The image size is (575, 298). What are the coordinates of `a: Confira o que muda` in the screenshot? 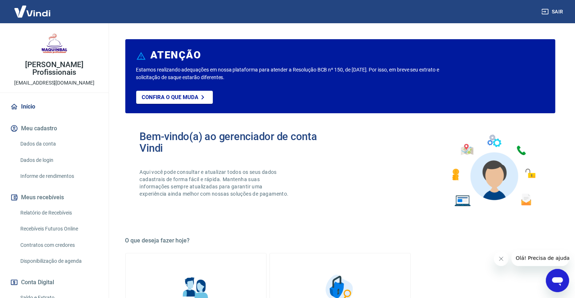 It's located at (174, 97).